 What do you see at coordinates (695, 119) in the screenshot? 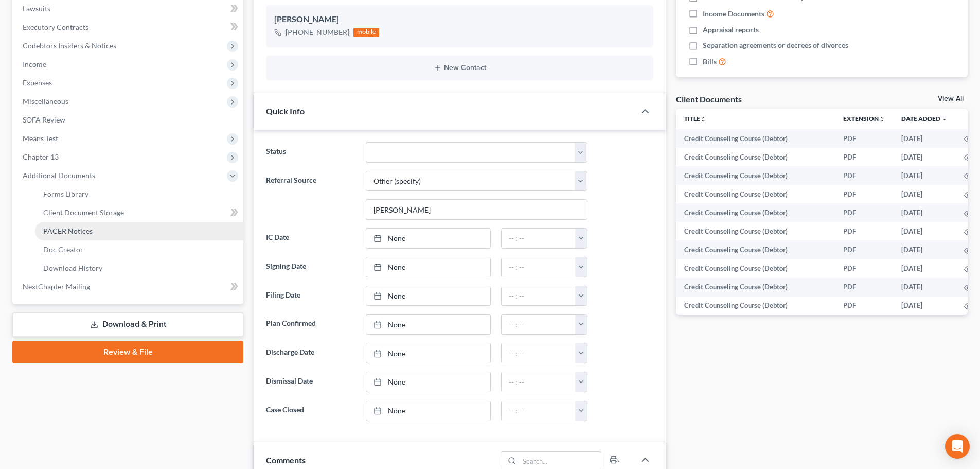
I see `a: Titleunfold_more` at bounding box center [695, 119].